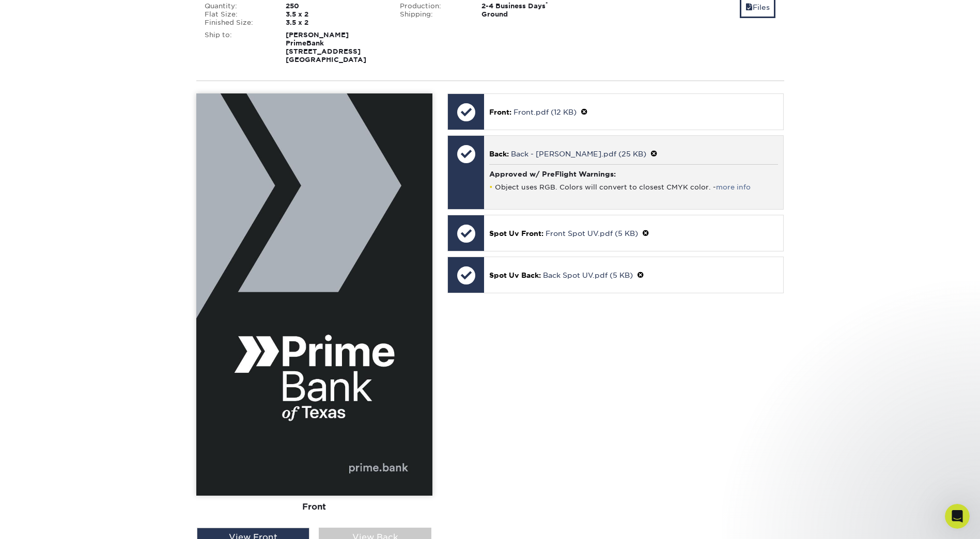 This screenshot has width=980, height=539. Describe the element at coordinates (237, 6) in the screenshot. I see `div: Quantity:` at that location.